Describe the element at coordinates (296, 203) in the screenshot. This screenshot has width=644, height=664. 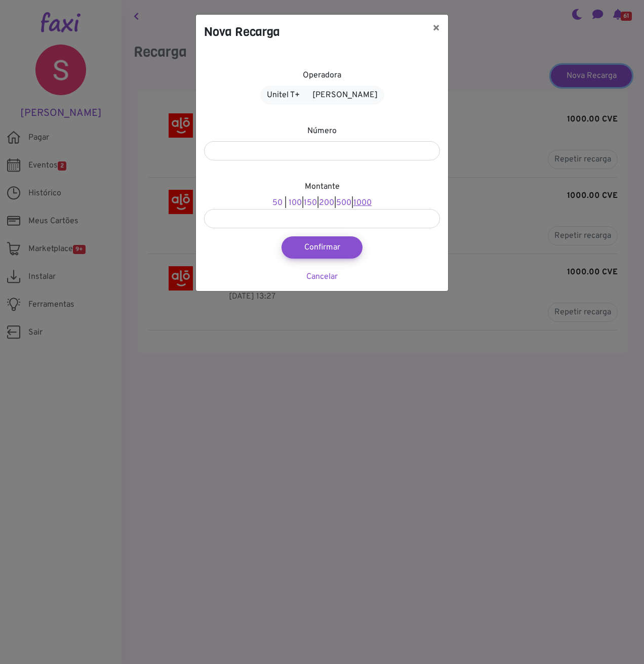
I see `a: 100` at that location.